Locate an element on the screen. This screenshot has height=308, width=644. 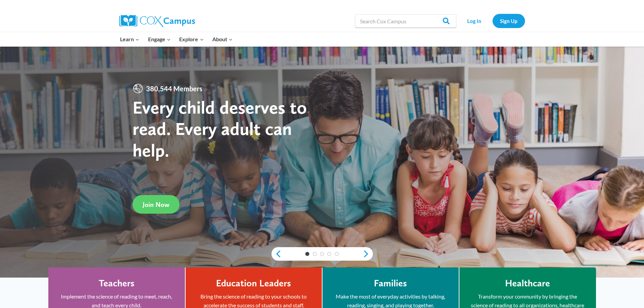
img: Cox Campus is located at coordinates (157, 21).